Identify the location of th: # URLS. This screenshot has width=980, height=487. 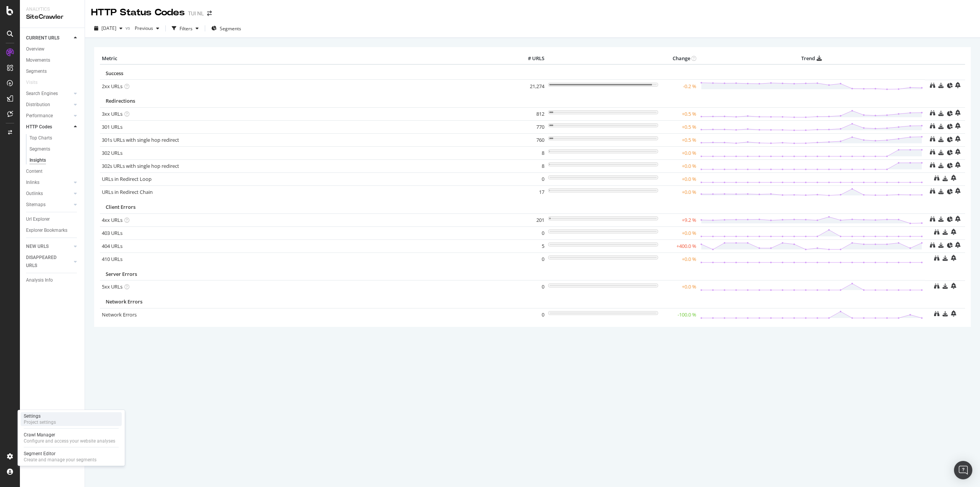
(531, 59).